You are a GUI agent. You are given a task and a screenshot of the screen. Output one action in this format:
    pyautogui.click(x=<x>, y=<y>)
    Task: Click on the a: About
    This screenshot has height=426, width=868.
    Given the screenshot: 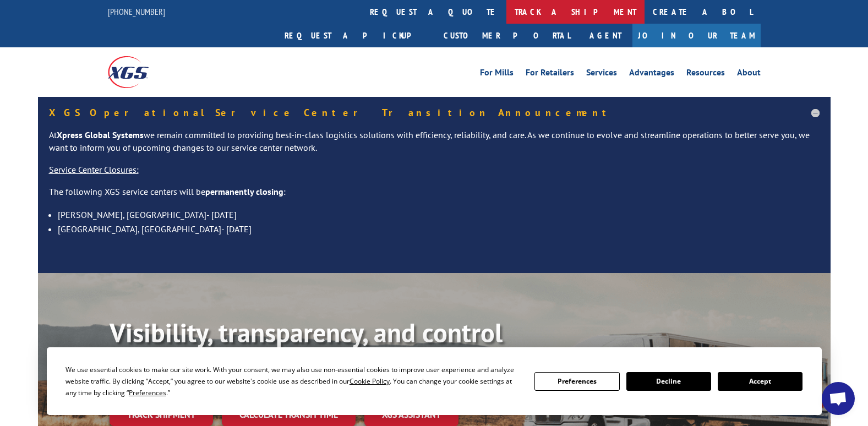 What is the action you would take?
    pyautogui.click(x=749, y=74)
    